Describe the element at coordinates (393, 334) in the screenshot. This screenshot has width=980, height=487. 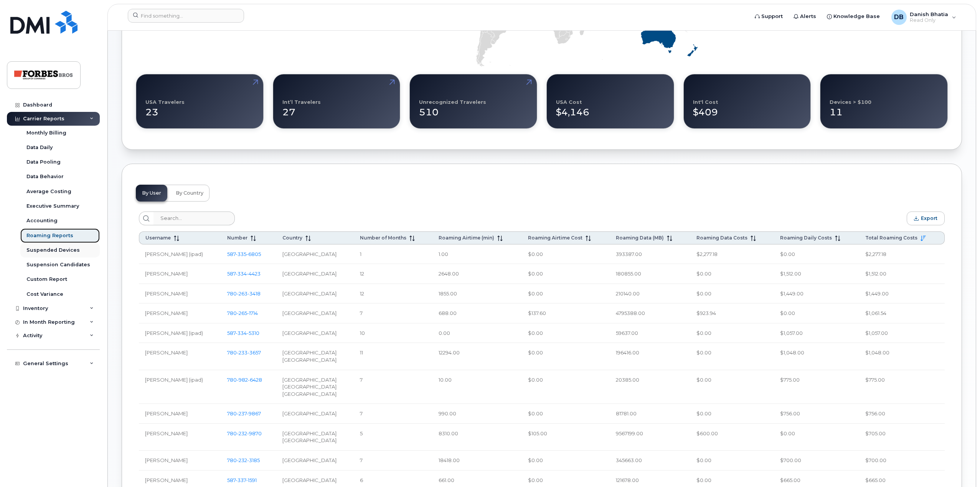
I see `td: 10` at that location.